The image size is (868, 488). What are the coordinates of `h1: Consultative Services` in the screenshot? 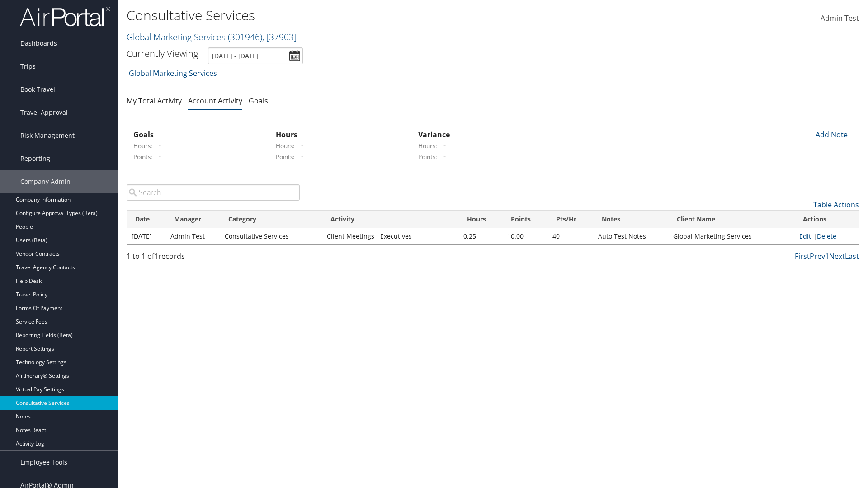 It's located at (371, 16).